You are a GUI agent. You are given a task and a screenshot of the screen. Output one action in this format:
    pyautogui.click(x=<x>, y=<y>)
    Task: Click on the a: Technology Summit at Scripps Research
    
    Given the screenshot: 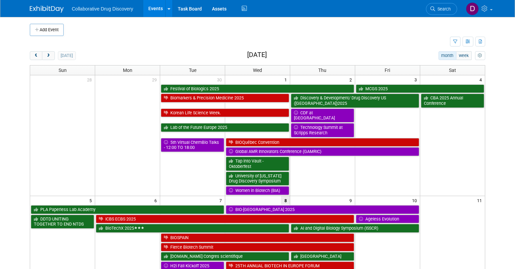 What is the action you would take?
    pyautogui.click(x=323, y=130)
    